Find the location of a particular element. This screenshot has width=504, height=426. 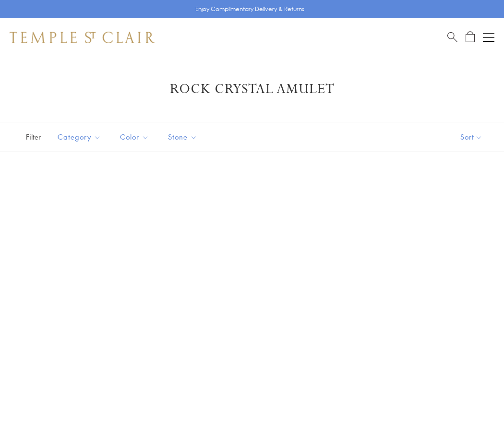

img: Temple St. Clair is located at coordinates (82, 37).